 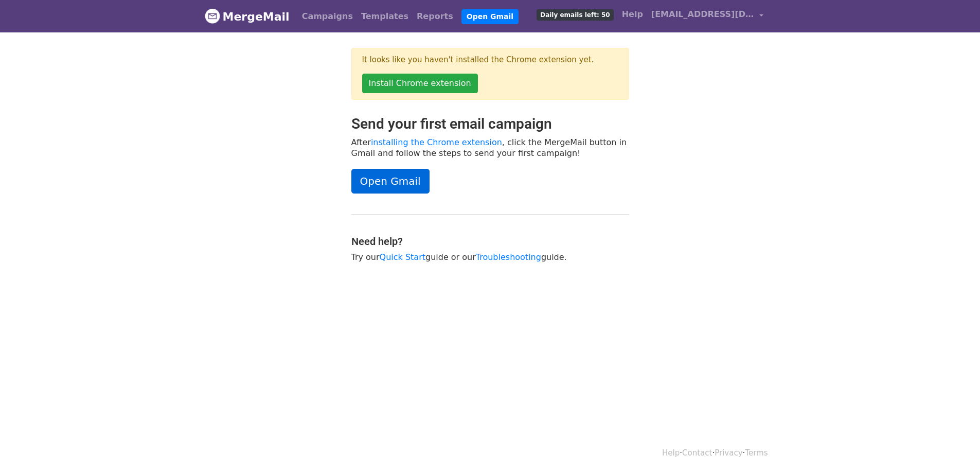 I want to click on p: It looks like you haven't installed the Chrome extension yet., so click(x=490, y=60).